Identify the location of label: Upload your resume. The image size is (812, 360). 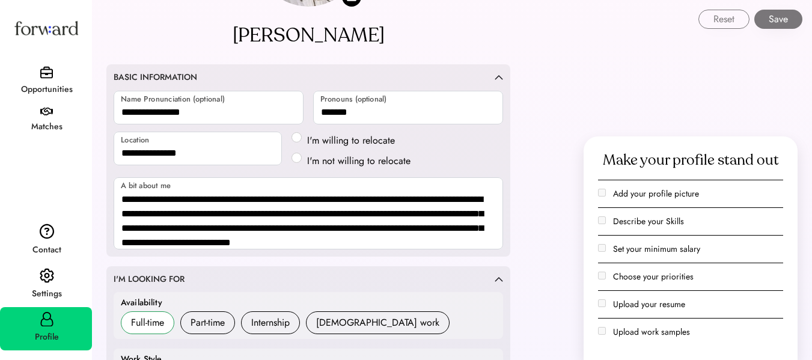
(649, 304).